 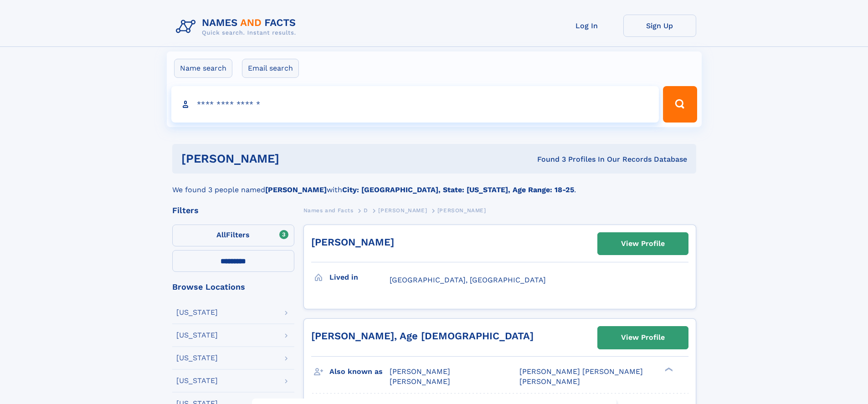 What do you see at coordinates (238, 27) in the screenshot?
I see `img: Logo Names and Facts` at bounding box center [238, 27].